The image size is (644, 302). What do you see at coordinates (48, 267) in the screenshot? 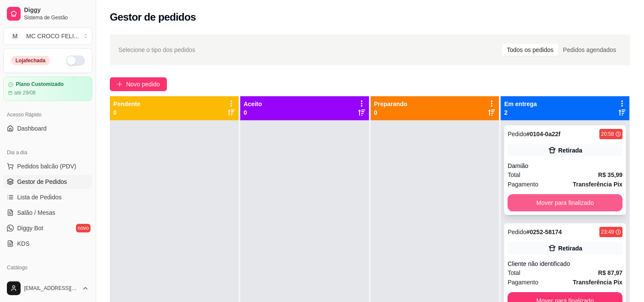
I see `div: Catálogo` at bounding box center [48, 267].